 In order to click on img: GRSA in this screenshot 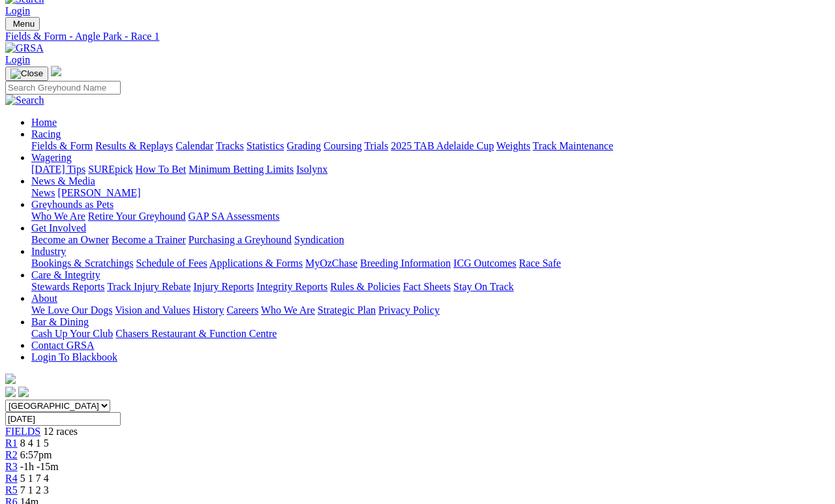, I will do `click(24, 49)`.